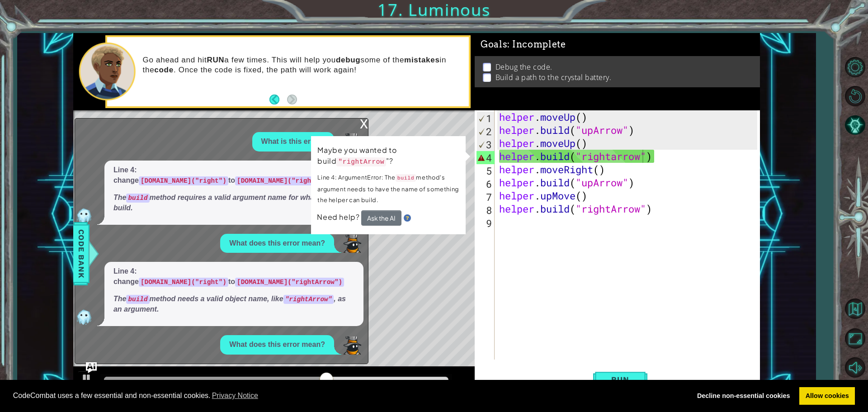 The image size is (868, 412). I want to click on p: Go ahead and hit a few times. This will help you some of the in the . Once the code is fixed, the..., so click(303, 65).